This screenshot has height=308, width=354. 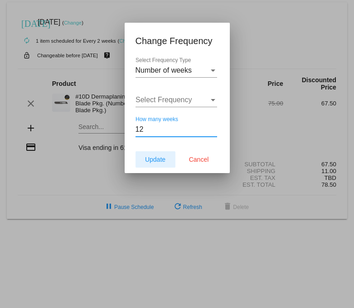 I want to click on input: How many weeks, so click(x=176, y=129).